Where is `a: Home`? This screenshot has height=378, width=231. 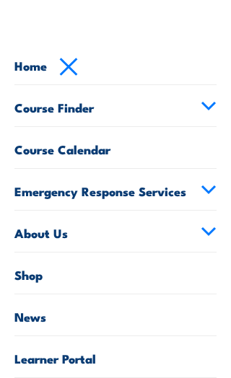
a: Home is located at coordinates (116, 64).